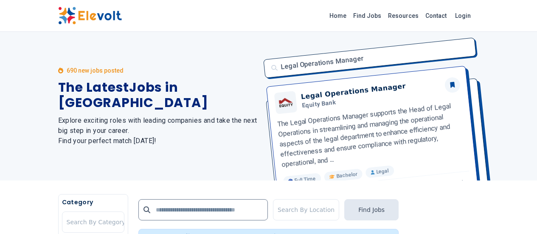 The width and height of the screenshot is (537, 234). I want to click on a: Find Jobs, so click(367, 16).